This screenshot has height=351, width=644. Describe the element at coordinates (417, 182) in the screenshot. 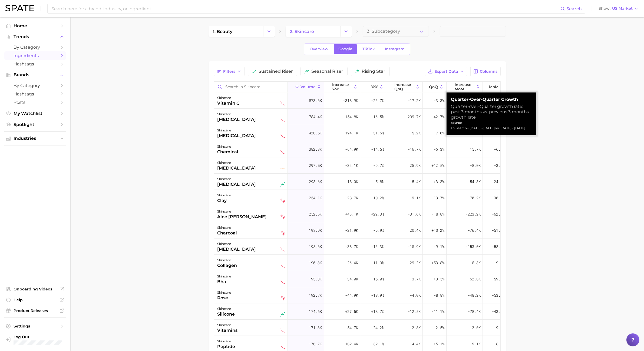

I see `span: 5.4k` at that location.